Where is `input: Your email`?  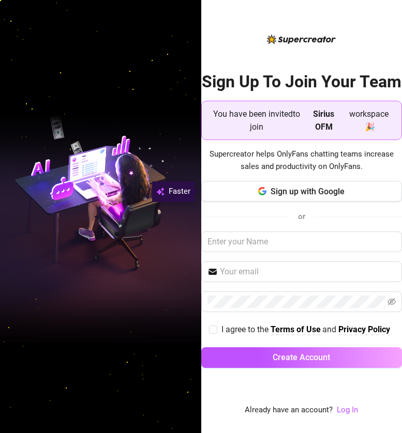
input: Your email is located at coordinates (308, 272).